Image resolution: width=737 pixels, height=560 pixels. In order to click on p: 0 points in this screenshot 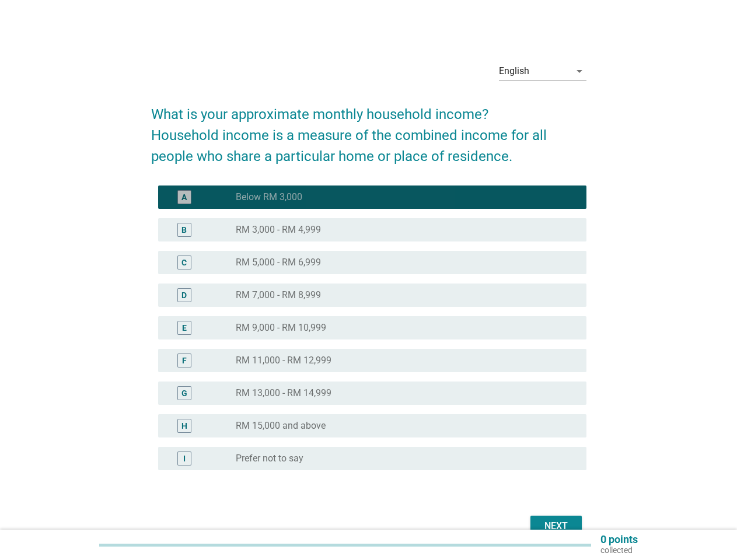, I will do `click(619, 540)`.